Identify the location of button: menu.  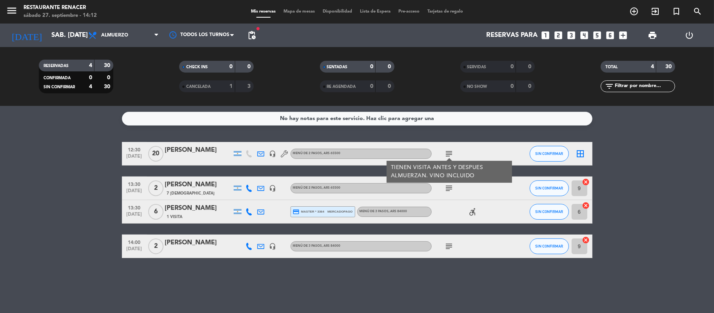
(12, 12).